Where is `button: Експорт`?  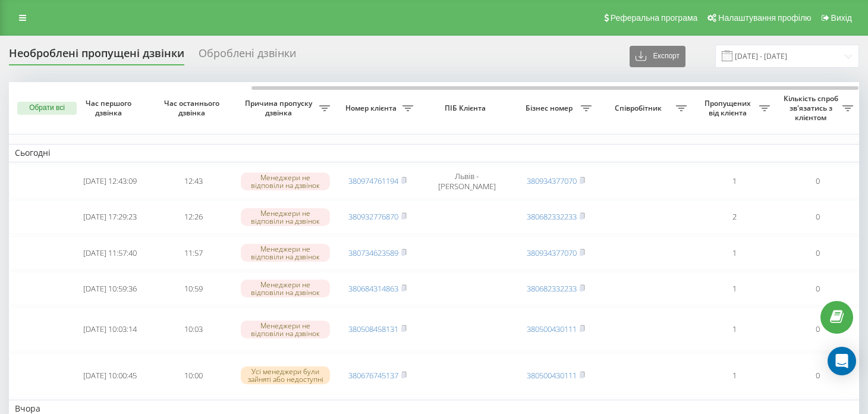
button: Експорт is located at coordinates (658, 56).